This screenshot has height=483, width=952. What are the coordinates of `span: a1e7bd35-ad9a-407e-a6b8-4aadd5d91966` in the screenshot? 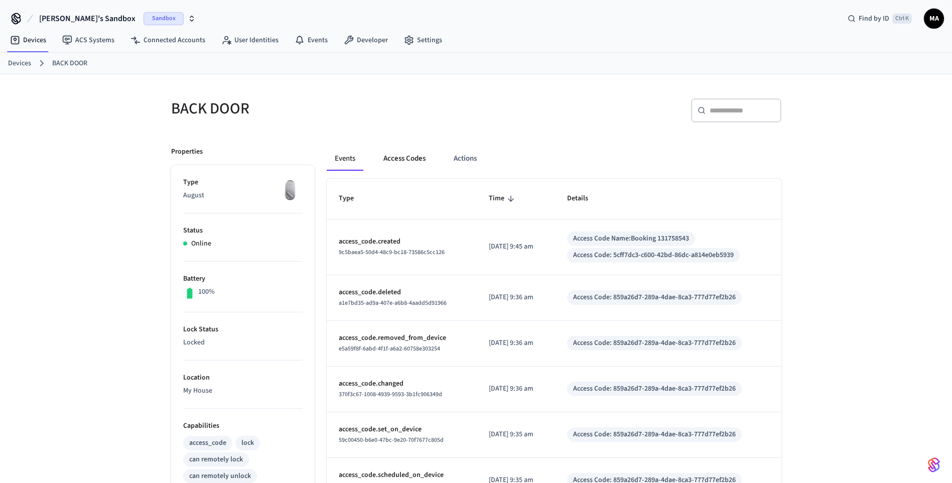 It's located at (392, 303).